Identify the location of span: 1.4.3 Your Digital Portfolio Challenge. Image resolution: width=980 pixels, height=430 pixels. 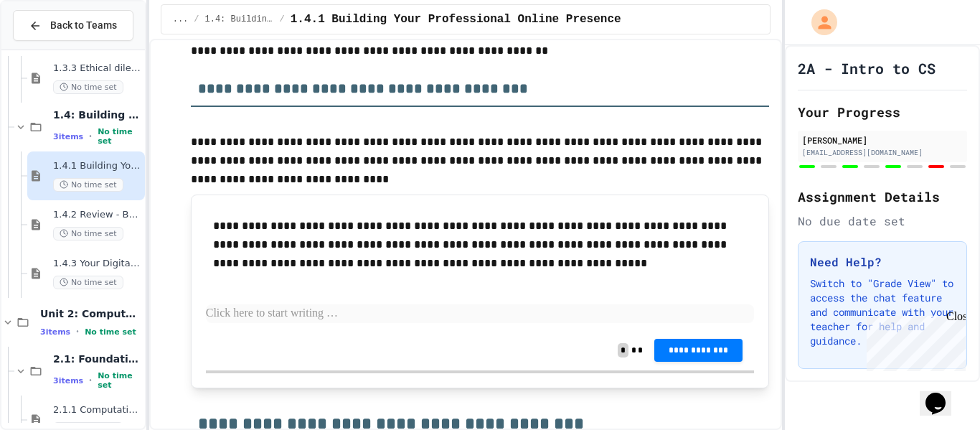
(98, 263).